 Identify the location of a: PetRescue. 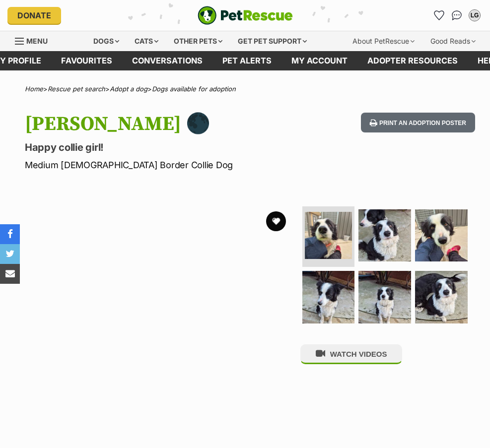
(245, 16).